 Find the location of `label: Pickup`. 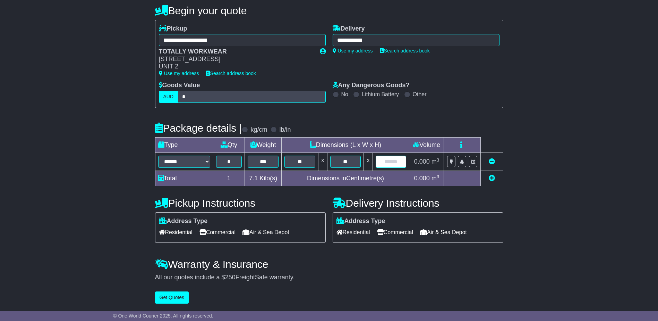

label: Pickup is located at coordinates (173, 29).